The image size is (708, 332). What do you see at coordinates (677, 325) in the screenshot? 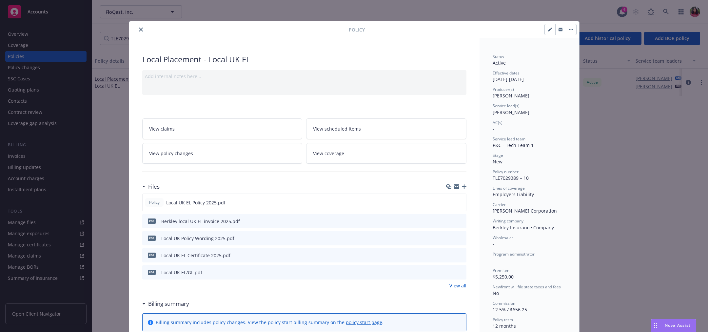
I see `span: Nova Assist` at bounding box center [677, 325].